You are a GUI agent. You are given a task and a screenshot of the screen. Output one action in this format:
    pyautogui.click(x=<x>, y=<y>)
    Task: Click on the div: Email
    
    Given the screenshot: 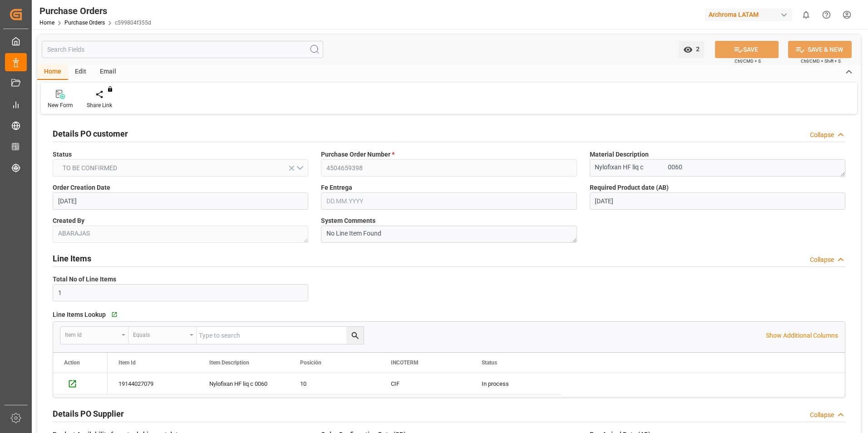 What is the action you would take?
    pyautogui.click(x=108, y=72)
    